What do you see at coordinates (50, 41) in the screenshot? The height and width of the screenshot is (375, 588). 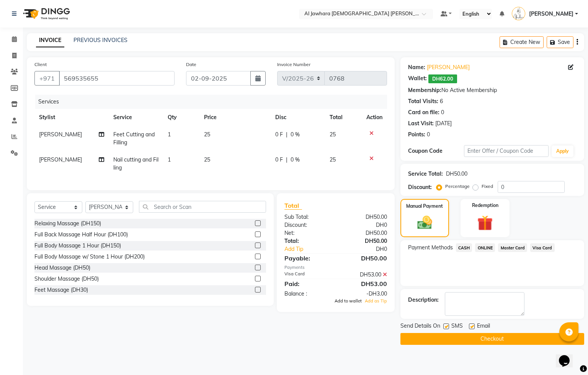 I see `a: INVOICE` at bounding box center [50, 41].